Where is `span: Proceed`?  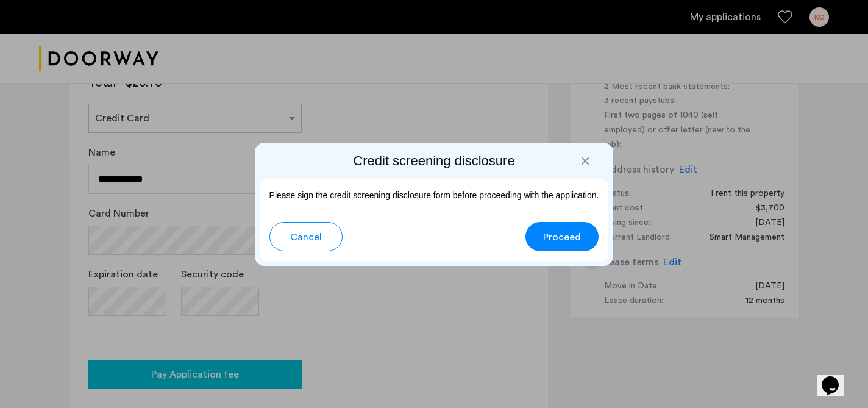
span: Proceed is located at coordinates (562, 238).